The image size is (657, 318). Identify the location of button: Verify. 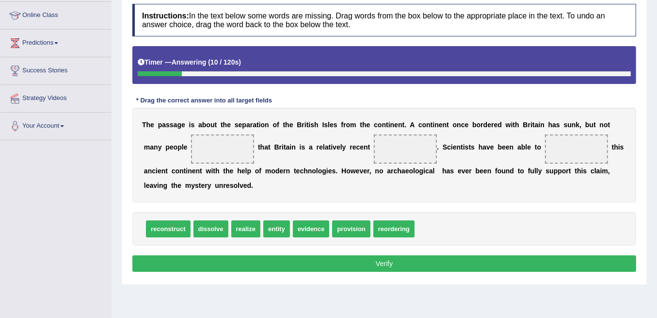
(384, 263).